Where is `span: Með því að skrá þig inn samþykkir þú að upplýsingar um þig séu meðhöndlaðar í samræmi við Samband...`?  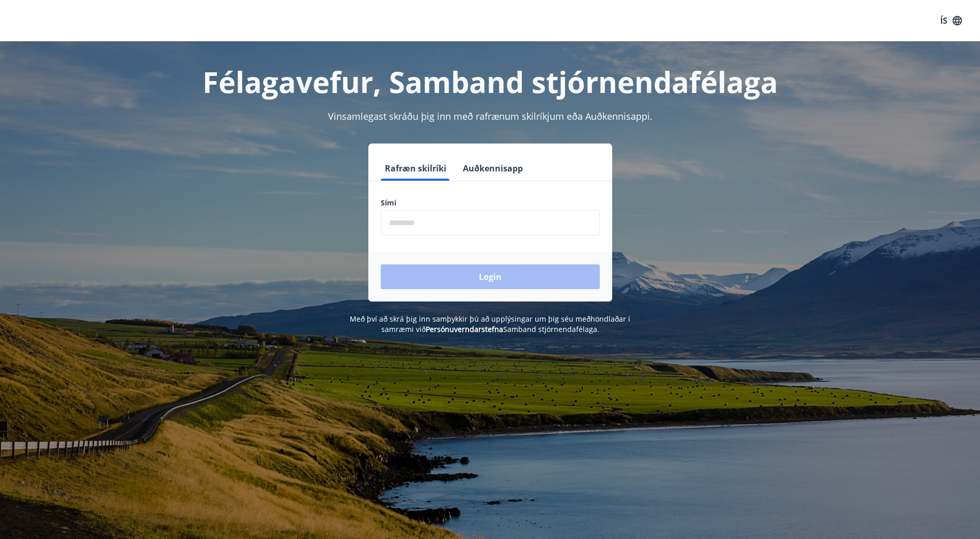
span: Með því að skrá þig inn samþykkir þú að upplýsingar um þig séu meðhöndlaðar í samræmi við Samband... is located at coordinates (490, 324).